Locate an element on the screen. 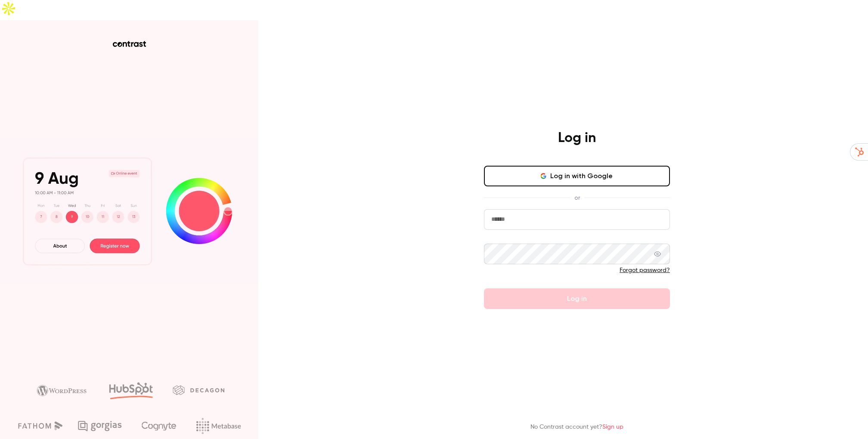 The width and height of the screenshot is (868, 439). a: Forgot password? is located at coordinates (645, 270).